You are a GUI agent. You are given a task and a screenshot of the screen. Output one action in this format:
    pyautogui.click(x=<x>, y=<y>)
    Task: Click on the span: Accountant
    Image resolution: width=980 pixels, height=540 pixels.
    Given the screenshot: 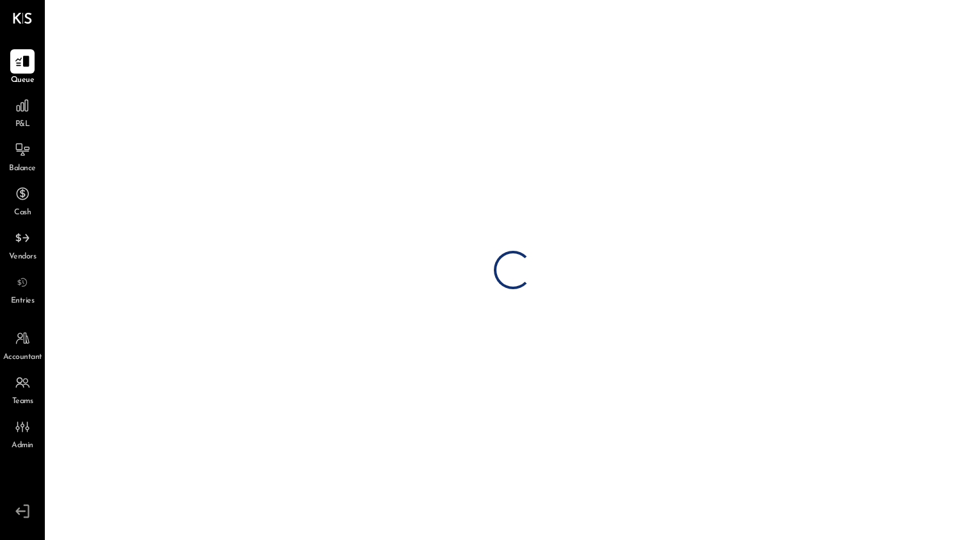 What is the action you would take?
    pyautogui.click(x=22, y=358)
    